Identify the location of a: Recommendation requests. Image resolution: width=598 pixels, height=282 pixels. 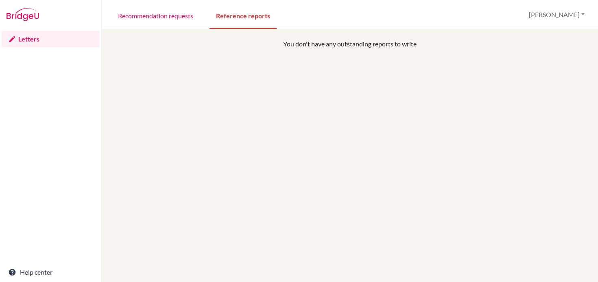
(156, 15).